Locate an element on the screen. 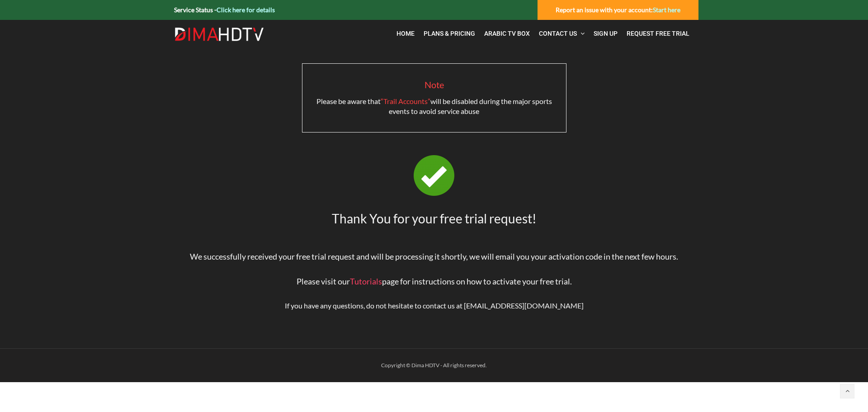  span: Sign Up is located at coordinates (605, 33).